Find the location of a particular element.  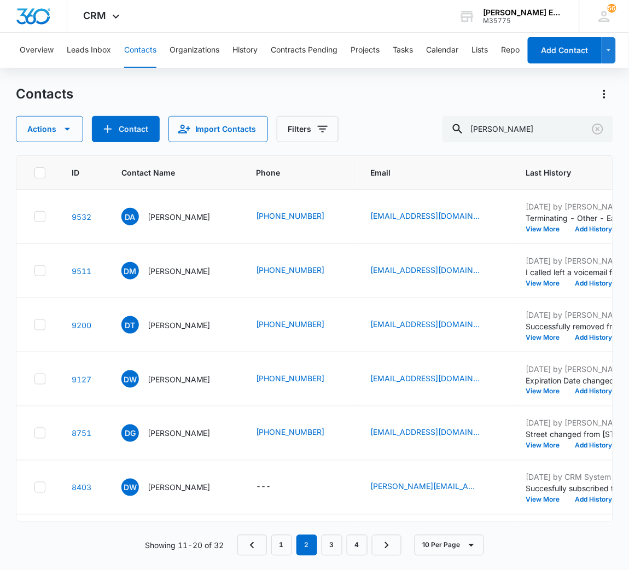

a: Navigate to contact details page for Deborah Williams is located at coordinates (82, 488).